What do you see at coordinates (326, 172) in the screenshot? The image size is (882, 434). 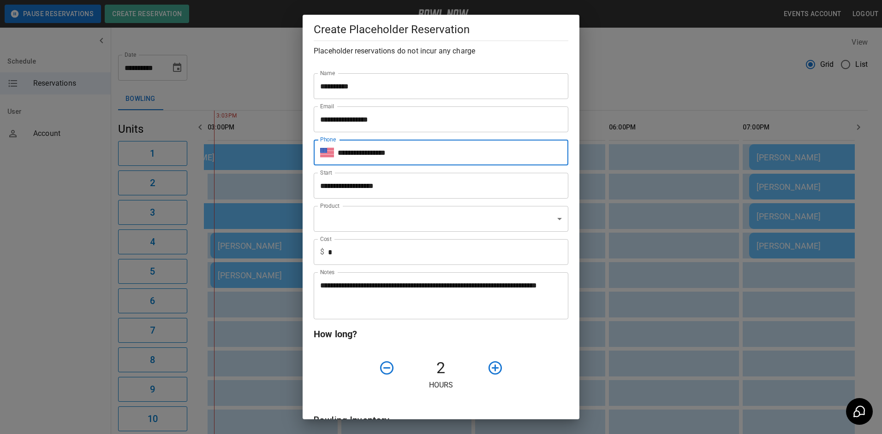 I see `label: Start` at bounding box center [326, 172].